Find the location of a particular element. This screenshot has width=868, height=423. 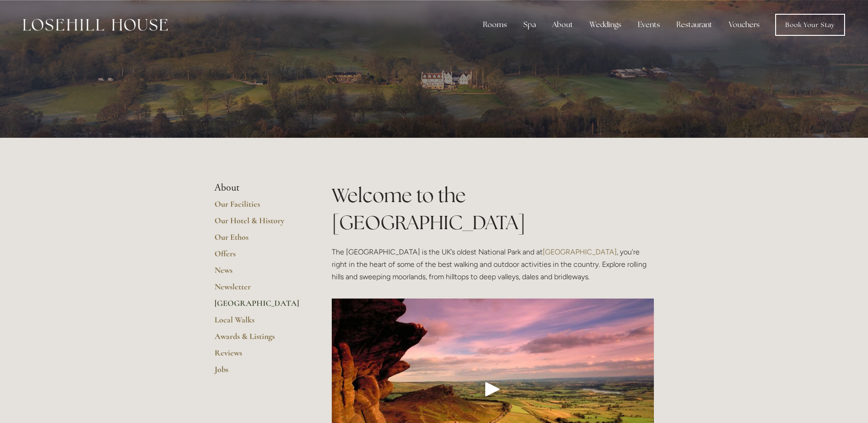

div: Play is located at coordinates (493, 389).